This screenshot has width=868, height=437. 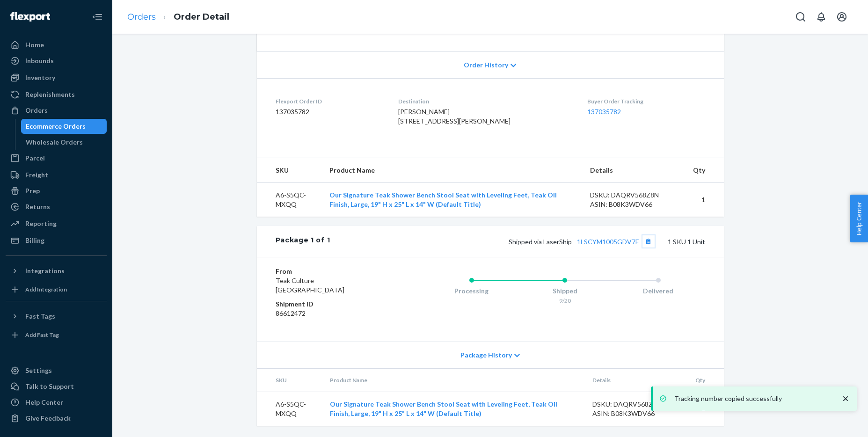 I want to click on div: Returns, so click(x=37, y=207).